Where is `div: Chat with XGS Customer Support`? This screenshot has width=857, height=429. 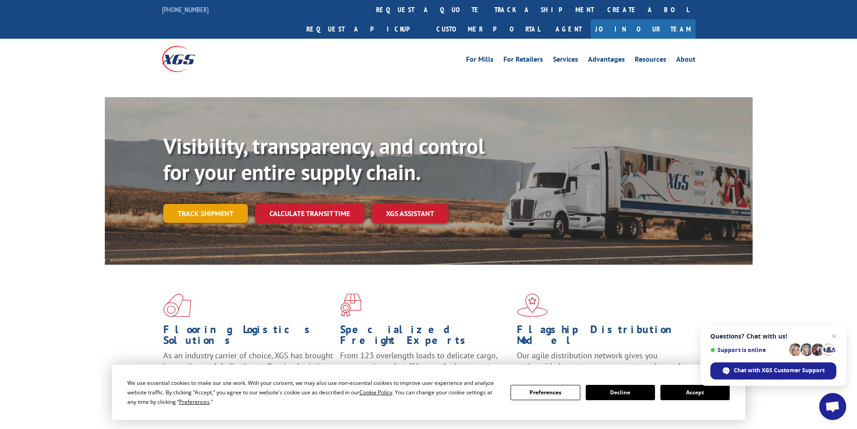 div: Chat with XGS Customer Support is located at coordinates (773, 371).